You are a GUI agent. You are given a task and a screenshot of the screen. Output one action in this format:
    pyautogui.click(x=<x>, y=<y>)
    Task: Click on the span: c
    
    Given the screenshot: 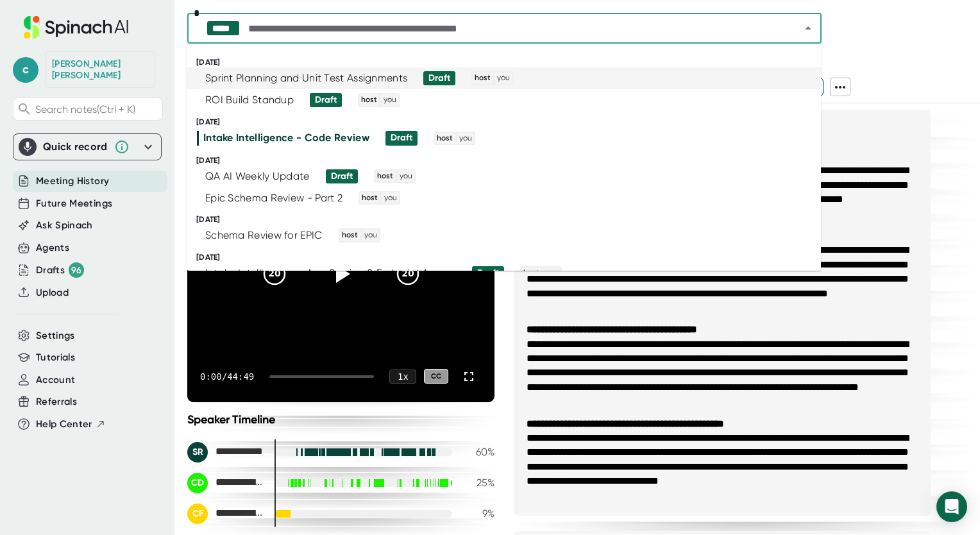 What is the action you would take?
    pyautogui.click(x=25, y=70)
    